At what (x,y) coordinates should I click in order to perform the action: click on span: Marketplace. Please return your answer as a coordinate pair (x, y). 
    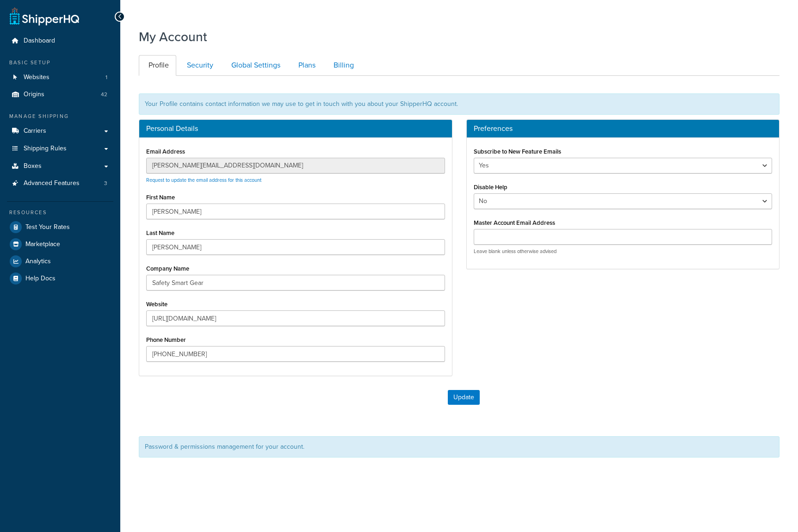
    Looking at the image, I should click on (42, 244).